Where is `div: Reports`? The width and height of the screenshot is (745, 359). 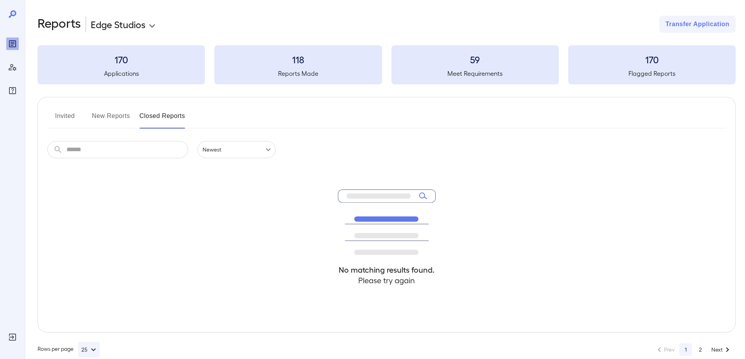
div: Reports is located at coordinates (13, 44).